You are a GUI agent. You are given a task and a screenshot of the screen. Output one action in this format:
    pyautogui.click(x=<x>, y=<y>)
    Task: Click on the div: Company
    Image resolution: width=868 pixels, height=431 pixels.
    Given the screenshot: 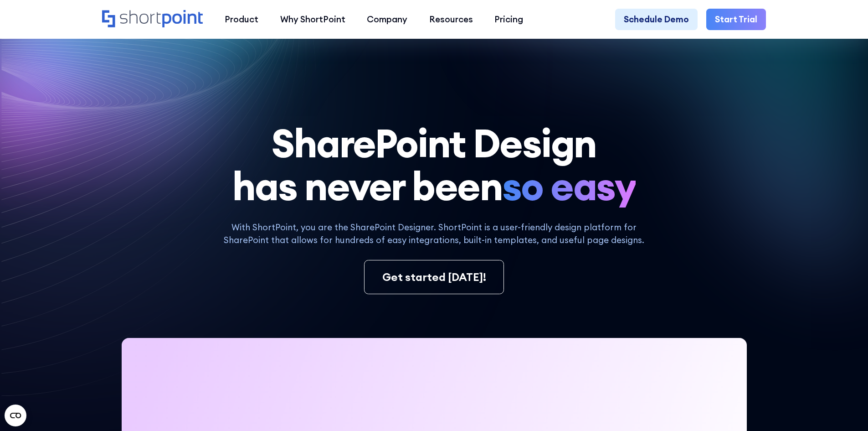 What is the action you would take?
    pyautogui.click(x=387, y=19)
    